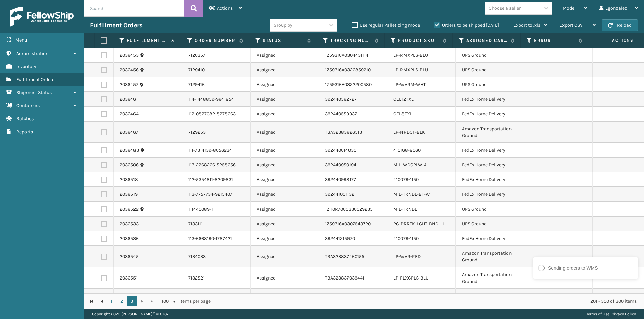 The height and width of the screenshot is (319, 644). What do you see at coordinates (351, 40) in the screenshot?
I see `label: Tracking Number` at bounding box center [351, 40].